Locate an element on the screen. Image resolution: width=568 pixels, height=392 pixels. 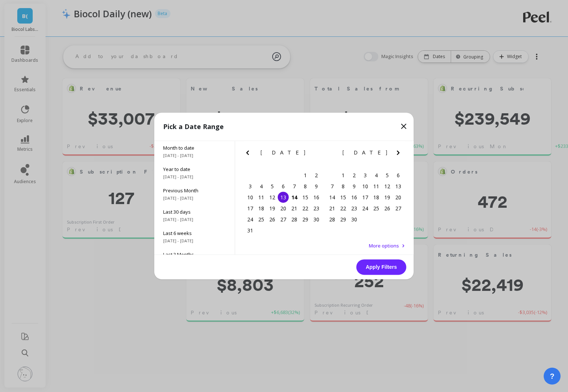
button: Apply Filters is located at coordinates (381, 267).